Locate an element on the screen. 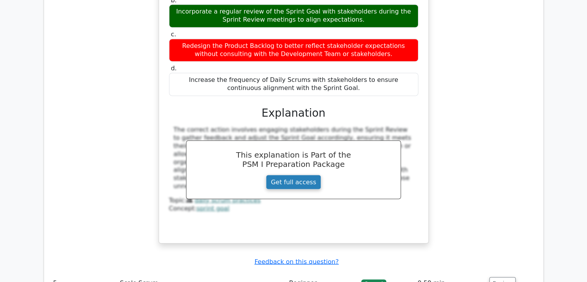 This screenshot has height=282, width=587. a: Feedback on this question? is located at coordinates (296, 261).